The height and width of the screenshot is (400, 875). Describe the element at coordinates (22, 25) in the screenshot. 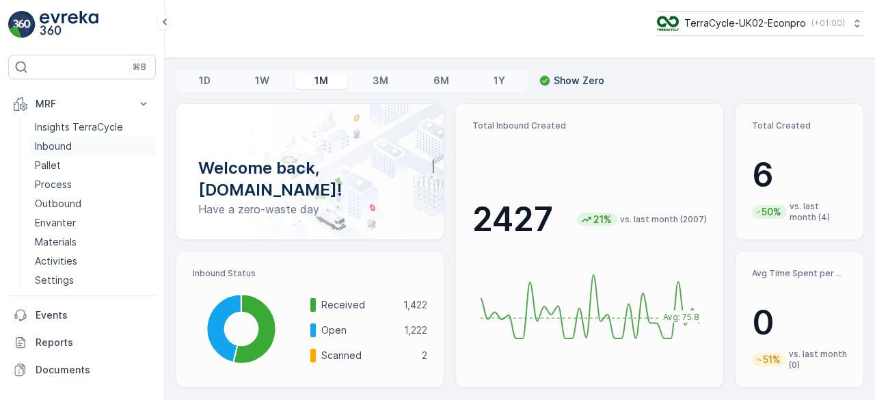

I see `img: logo` at that location.